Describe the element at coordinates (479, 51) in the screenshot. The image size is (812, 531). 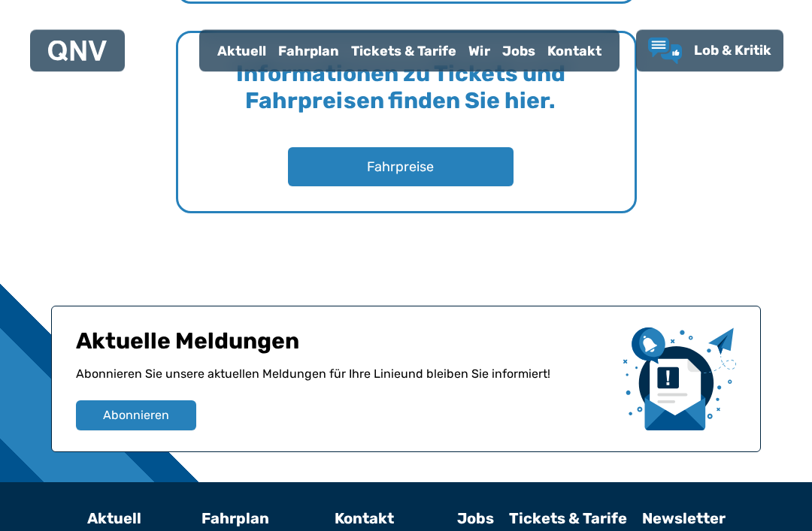
I see `div: Wir` at that location.